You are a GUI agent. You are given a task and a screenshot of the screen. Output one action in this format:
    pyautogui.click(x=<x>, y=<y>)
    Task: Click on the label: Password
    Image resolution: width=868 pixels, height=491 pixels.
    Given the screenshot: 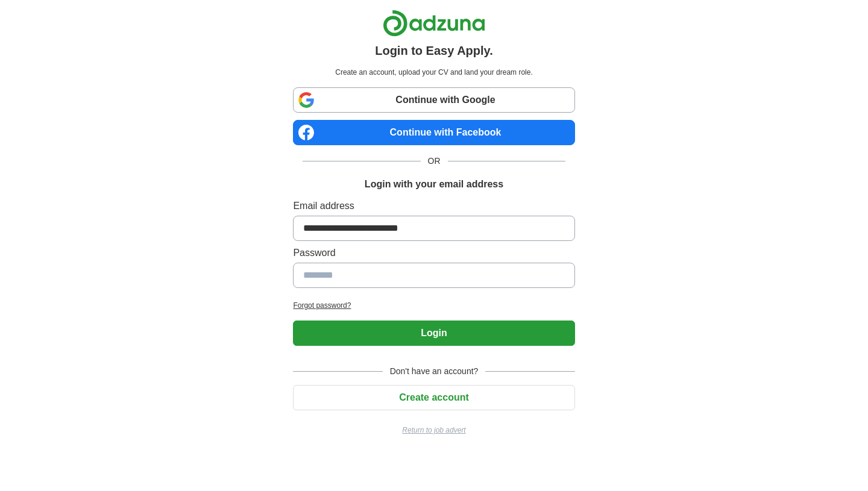 What is the action you would take?
    pyautogui.click(x=434, y=252)
    